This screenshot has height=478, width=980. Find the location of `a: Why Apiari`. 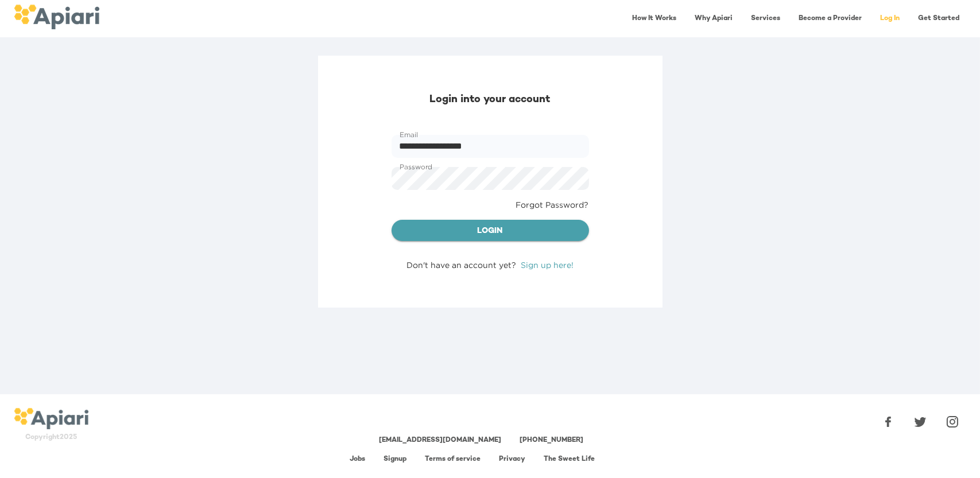

a: Why Apiari is located at coordinates (714, 19).